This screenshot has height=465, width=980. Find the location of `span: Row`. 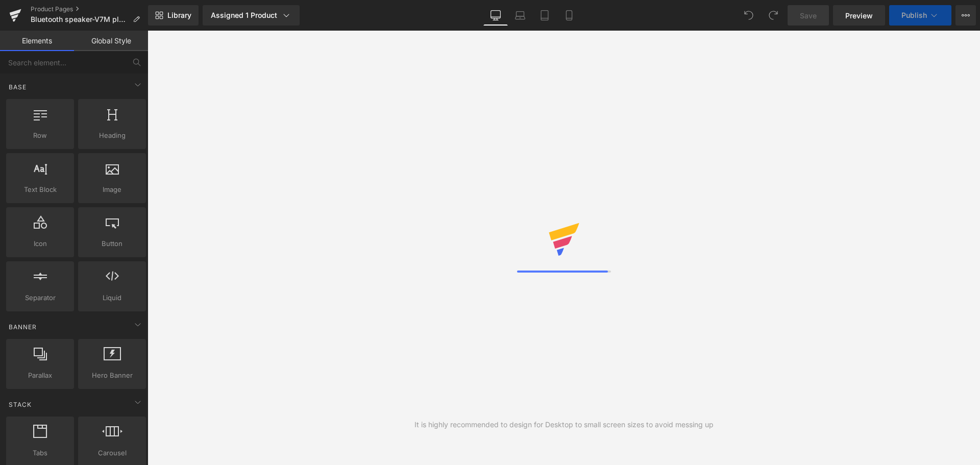

span: Row is located at coordinates (40, 136).